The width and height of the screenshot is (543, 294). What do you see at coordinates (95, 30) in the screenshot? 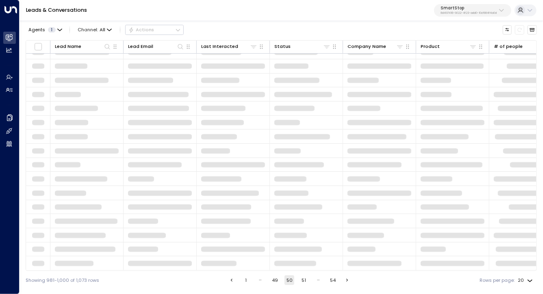
I see `button: Channel:All` at bounding box center [95, 30].